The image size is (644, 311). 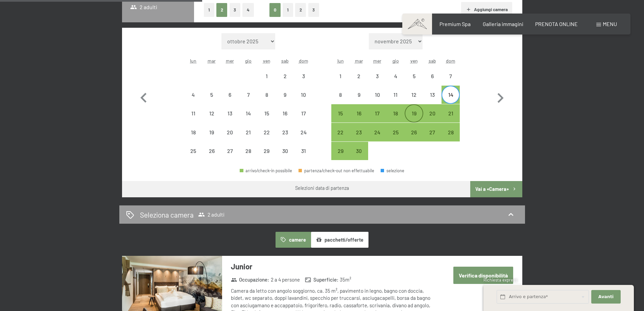 I want to click on div: 26, so click(x=414, y=138).